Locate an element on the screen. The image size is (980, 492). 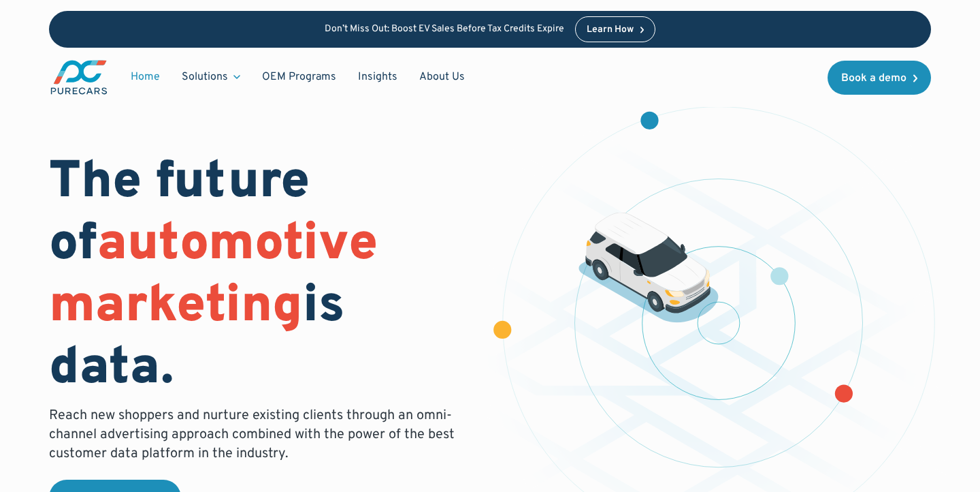
div: Learn How is located at coordinates (610, 30).